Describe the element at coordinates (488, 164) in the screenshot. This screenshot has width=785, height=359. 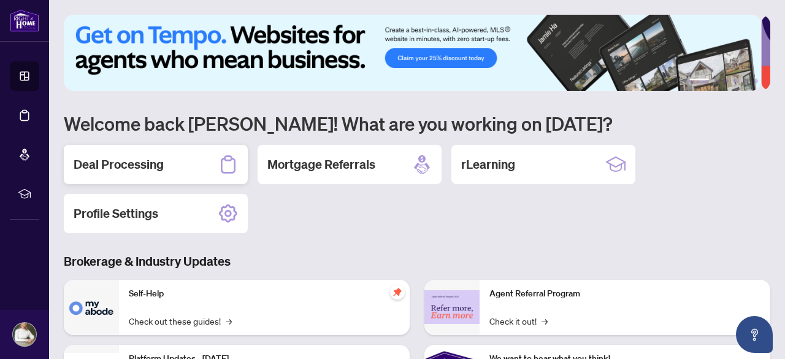
I see `h2: rLearning` at that location.